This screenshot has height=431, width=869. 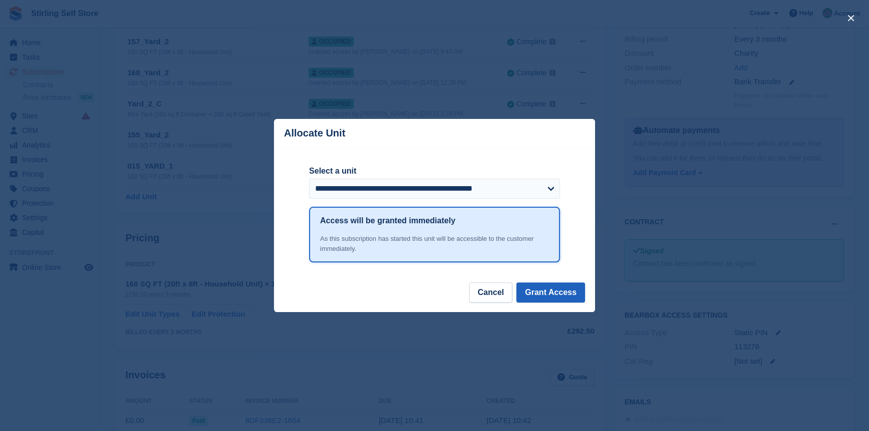 I want to click on button: close, so click(x=851, y=18).